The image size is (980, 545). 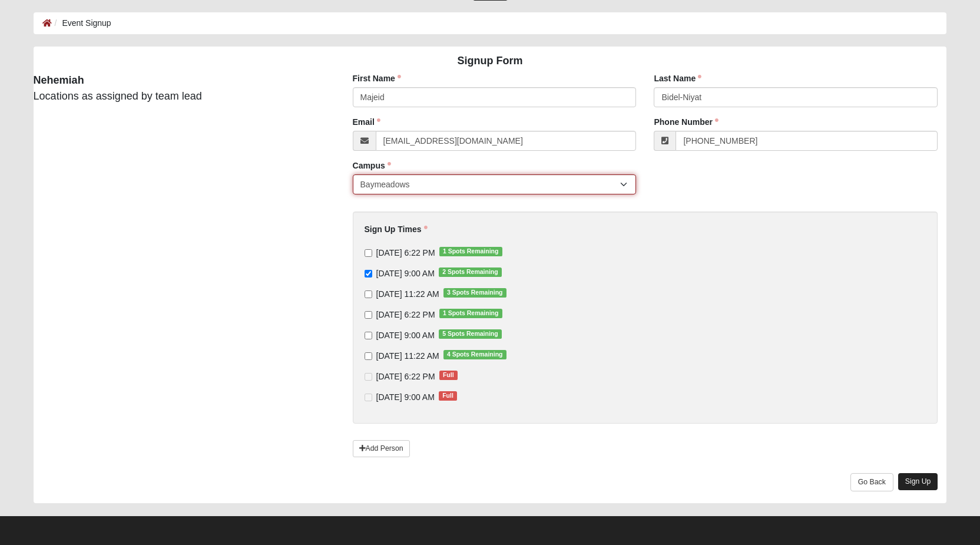 What do you see at coordinates (470, 334) in the screenshot?
I see `span: 5 Spots Remaining` at bounding box center [470, 334].